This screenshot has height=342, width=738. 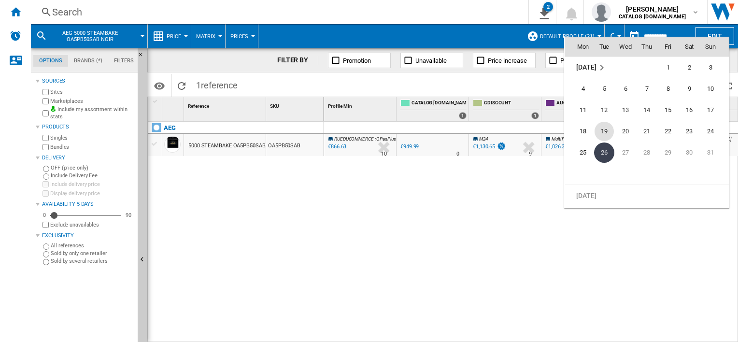 What do you see at coordinates (579, 47) in the screenshot?
I see `th: Mon` at bounding box center [579, 47].